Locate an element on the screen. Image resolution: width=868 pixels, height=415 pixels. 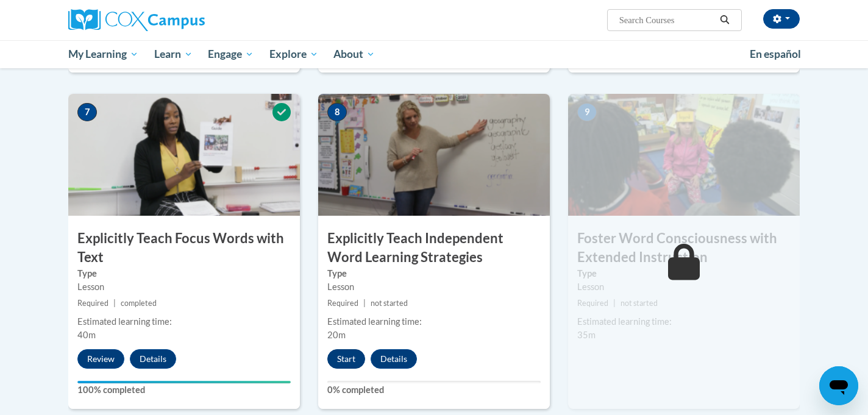
a: Learn is located at coordinates (173, 54).